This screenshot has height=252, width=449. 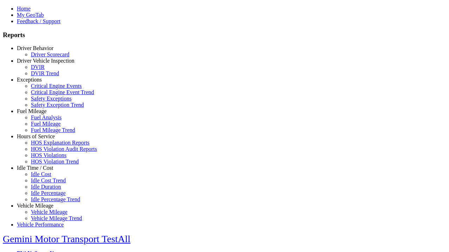 What do you see at coordinates (40, 225) in the screenshot?
I see `a: Vehicle Performance` at bounding box center [40, 225].